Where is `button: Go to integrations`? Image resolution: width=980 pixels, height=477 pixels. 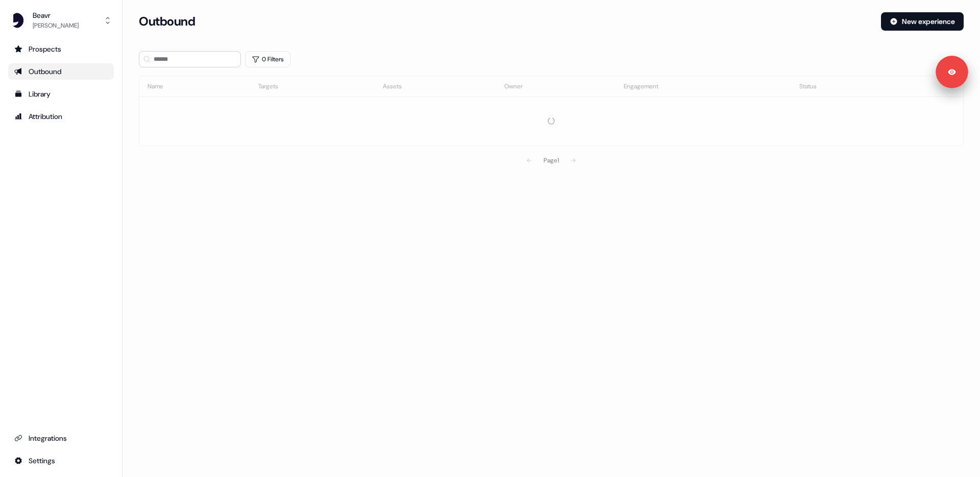
button: Go to integrations is located at coordinates (60, 461).